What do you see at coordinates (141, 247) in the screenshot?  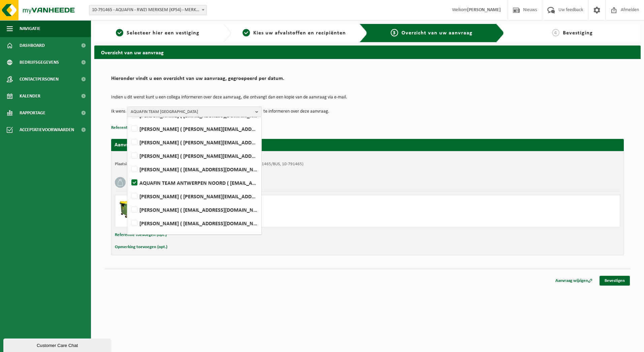 I see `button: Opmerking toevoegen (opt.)` at bounding box center [141, 247].